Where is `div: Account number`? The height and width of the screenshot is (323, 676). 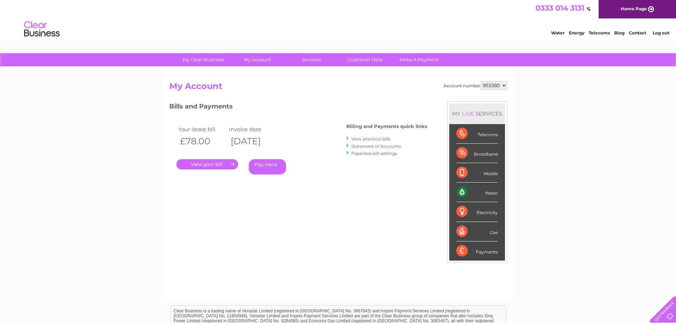
div: Account number is located at coordinates (475, 86).